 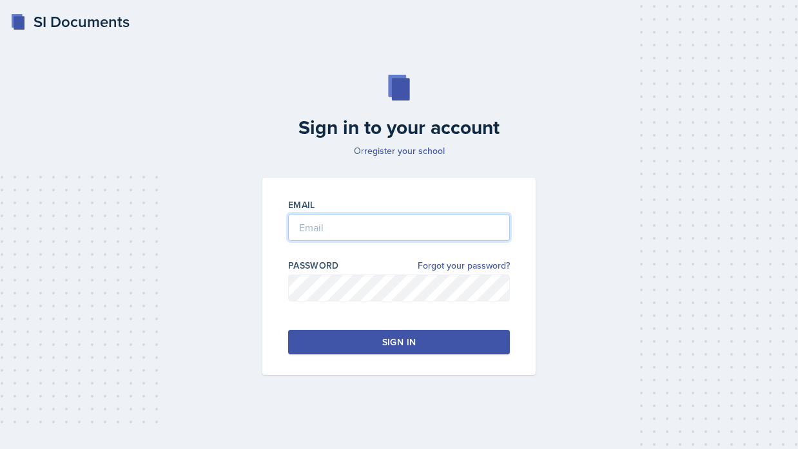 What do you see at coordinates (302, 205) in the screenshot?
I see `label: Email` at bounding box center [302, 205].